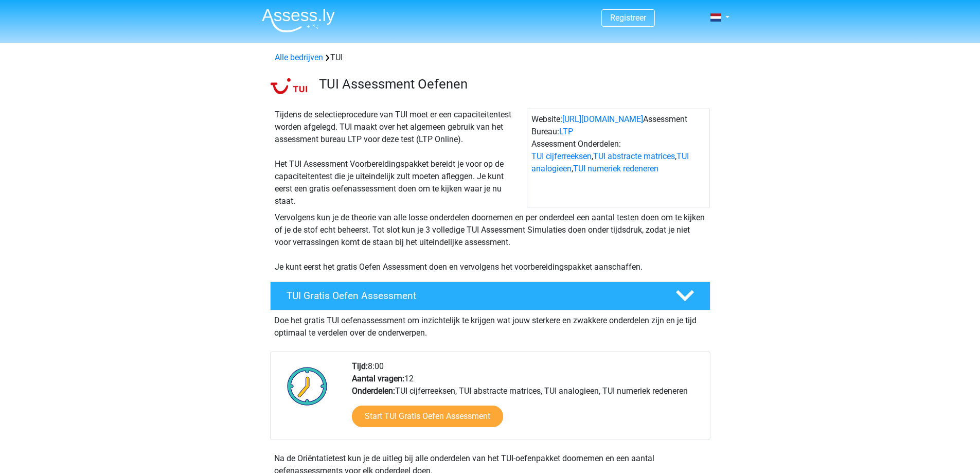 The height and width of the screenshot is (473, 980). I want to click on a: TUI numeriek redeneren, so click(616, 168).